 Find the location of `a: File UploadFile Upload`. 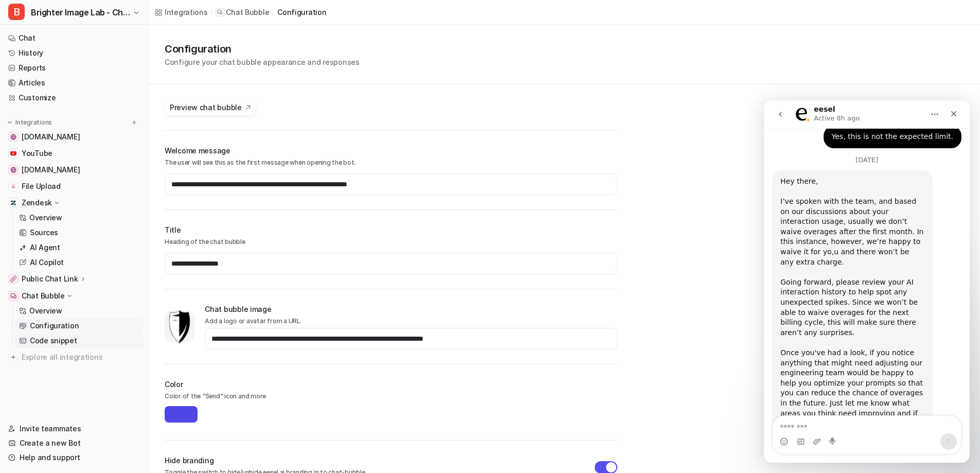

a: File UploadFile Upload is located at coordinates (73, 186).